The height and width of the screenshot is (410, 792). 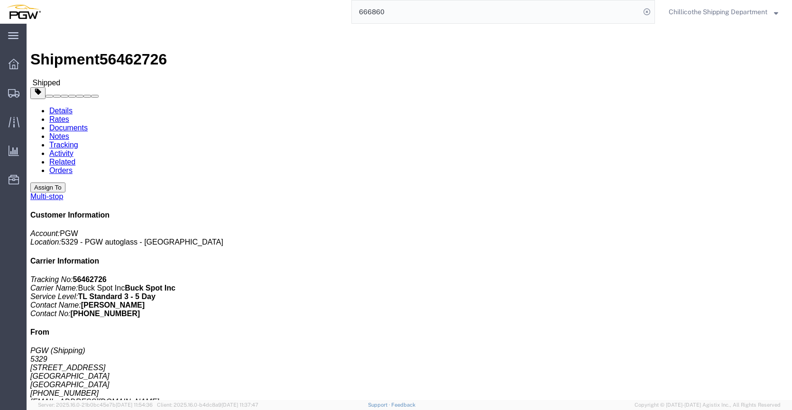 What do you see at coordinates (24, 12) in the screenshot?
I see `img: logo` at bounding box center [24, 12].